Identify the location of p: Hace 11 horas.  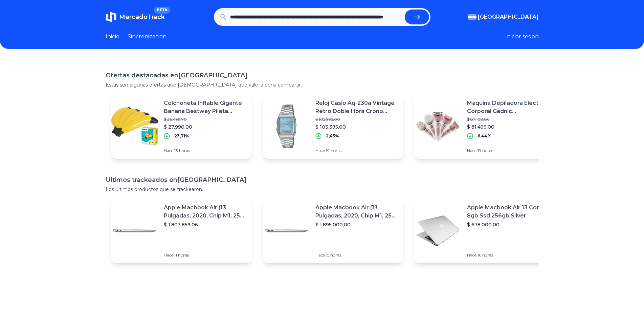
(205, 255).